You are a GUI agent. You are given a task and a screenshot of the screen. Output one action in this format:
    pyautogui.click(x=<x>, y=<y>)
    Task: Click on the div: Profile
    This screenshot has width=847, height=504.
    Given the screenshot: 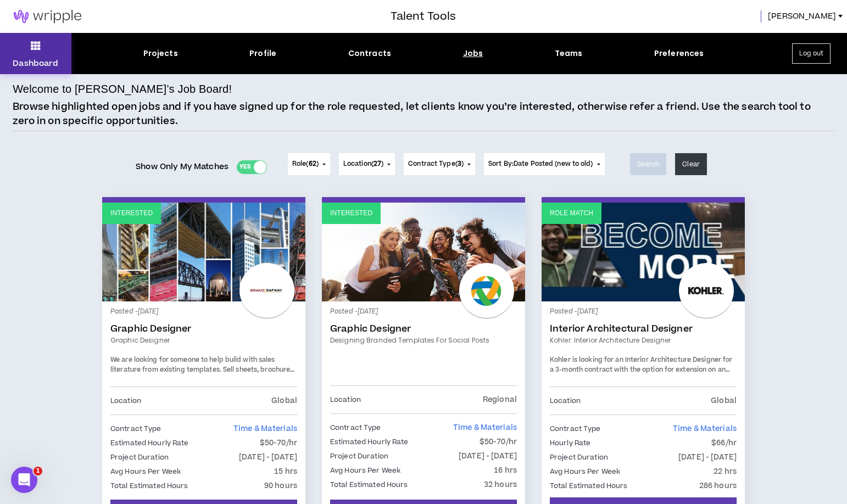 What is the action you would take?
    pyautogui.click(x=262, y=53)
    